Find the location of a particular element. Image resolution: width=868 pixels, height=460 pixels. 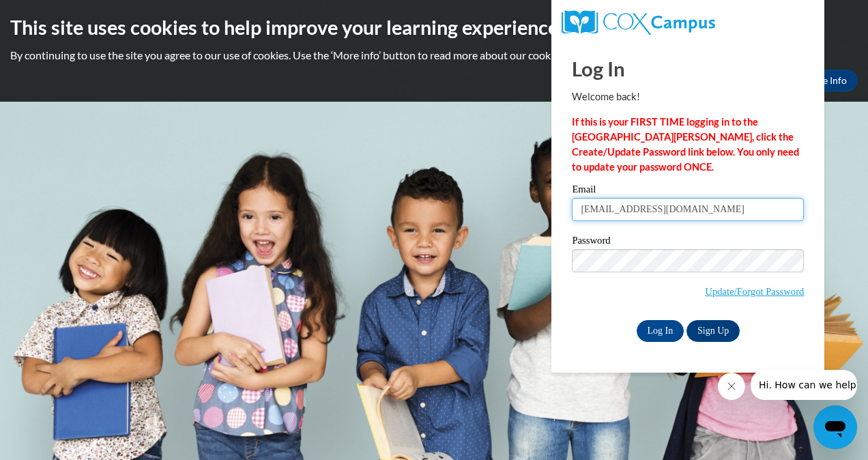

p: By continuing to use the site you agree to our use of cookies. Use the ‘More info’ button to read... is located at coordinates (434, 55).